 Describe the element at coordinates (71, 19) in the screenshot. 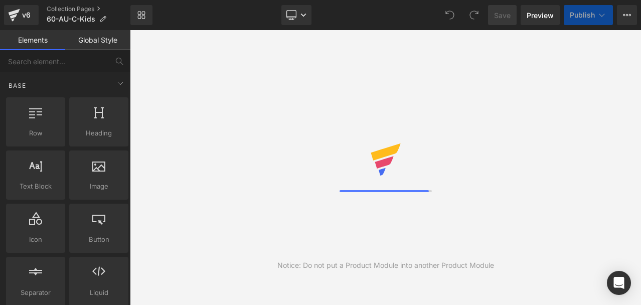

I see `span: 60-AU-C-Kids` at that location.